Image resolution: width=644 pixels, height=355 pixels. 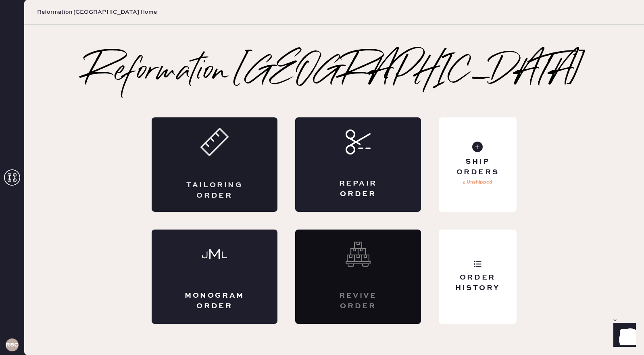 What do you see at coordinates (215, 301) in the screenshot?
I see `div: Monogram Order` at bounding box center [215, 301].